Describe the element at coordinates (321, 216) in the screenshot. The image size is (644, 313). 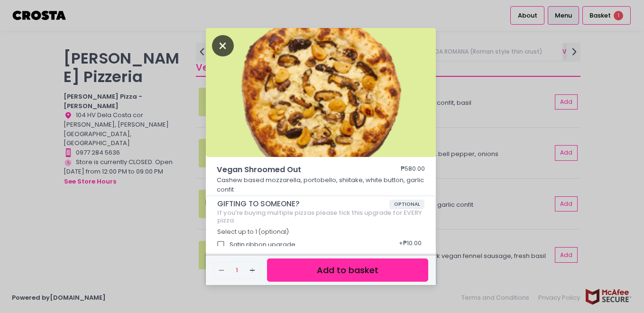
I see `div: If you're buying multiple pizzas please tick this upgrade for EVERY pizza` at that location.